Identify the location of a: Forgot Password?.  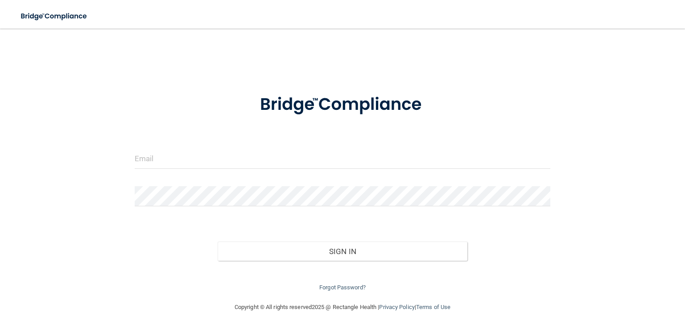
(343, 287).